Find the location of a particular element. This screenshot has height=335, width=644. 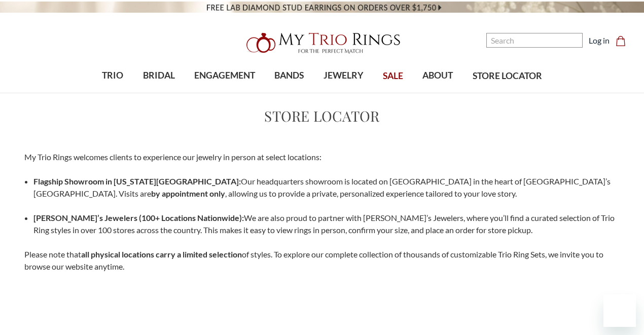

a: BANDS is located at coordinates (289, 75).